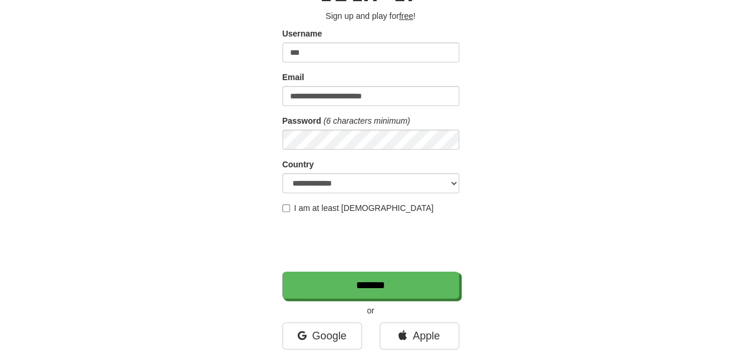 The width and height of the screenshot is (741, 350). I want to click on label: Country, so click(298, 164).